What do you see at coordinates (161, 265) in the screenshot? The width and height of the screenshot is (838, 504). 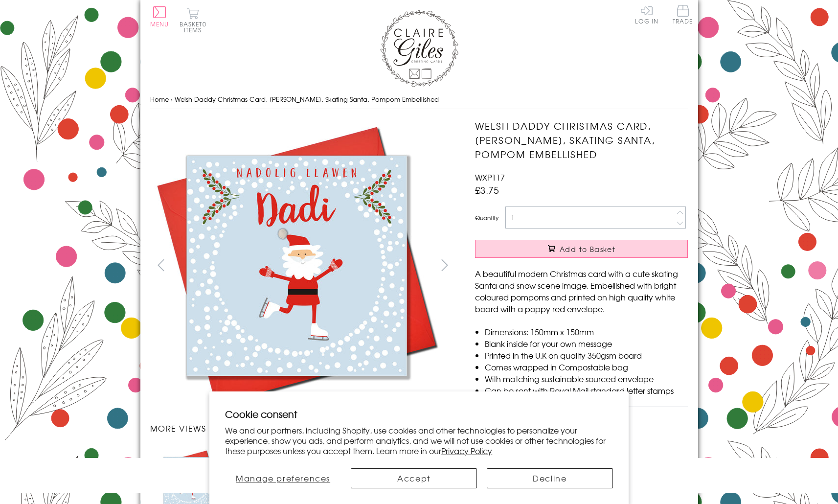 I see `button: prev` at bounding box center [161, 265].